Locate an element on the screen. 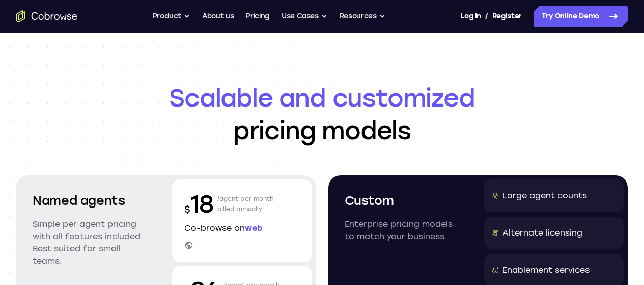  button: Use Cases is located at coordinates (304, 17).